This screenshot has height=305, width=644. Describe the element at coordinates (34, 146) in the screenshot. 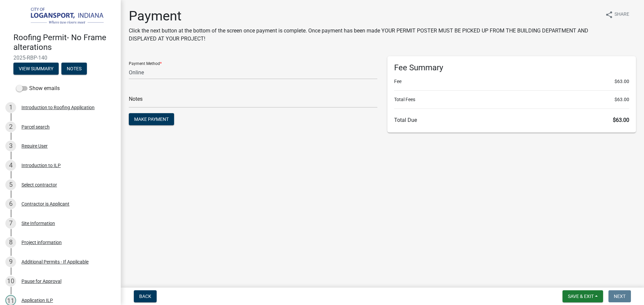

I see `div: Require User` at that location.